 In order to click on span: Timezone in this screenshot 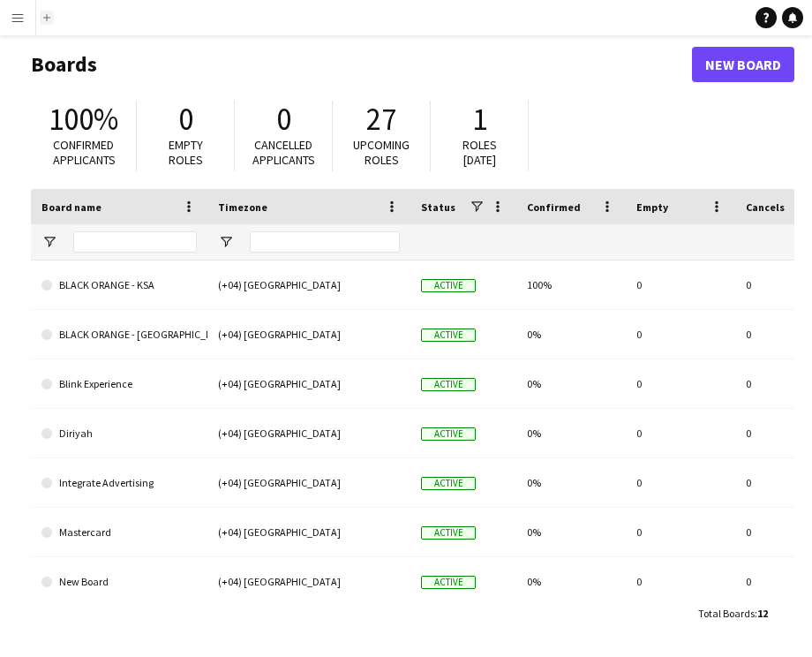, I will do `click(242, 207)`.